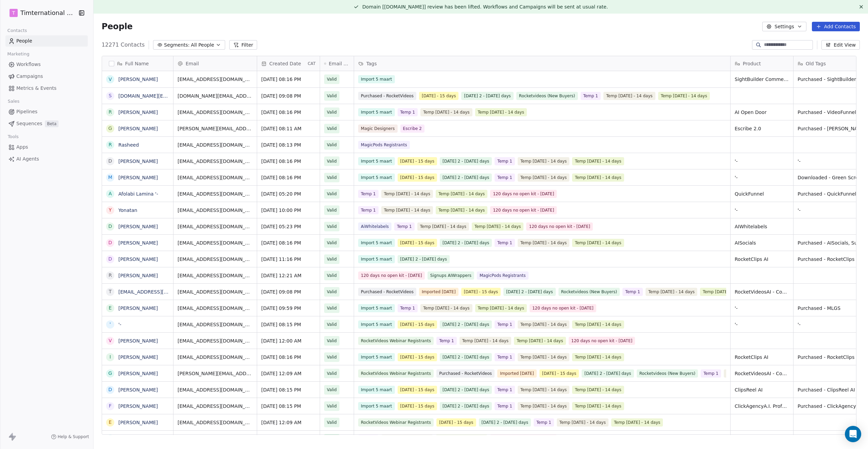 The width and height of the screenshot is (868, 449). What do you see at coordinates (110, 340) in the screenshot?
I see `div: V` at bounding box center [110, 340].